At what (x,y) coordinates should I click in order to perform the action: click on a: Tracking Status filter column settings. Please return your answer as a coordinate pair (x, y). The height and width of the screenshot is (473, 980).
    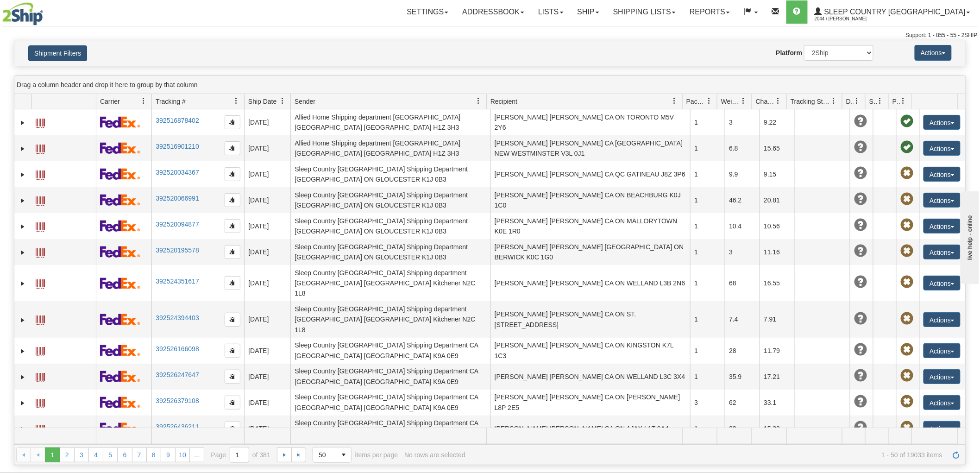
    Looking at the image, I should click on (834, 101).